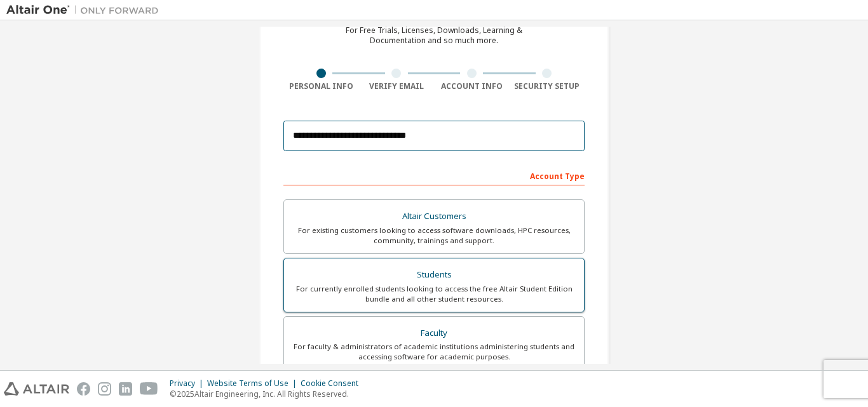  What do you see at coordinates (434, 294) in the screenshot?
I see `div: For currently enrolled students looking to access the free Altair Student Edition bundle and all ...` at bounding box center [434, 294].